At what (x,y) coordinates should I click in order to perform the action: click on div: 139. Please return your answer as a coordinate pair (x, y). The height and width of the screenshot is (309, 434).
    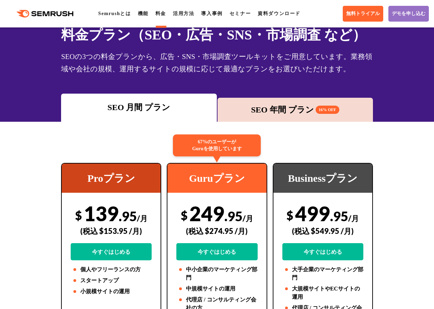
    Looking at the image, I should click on (111, 231).